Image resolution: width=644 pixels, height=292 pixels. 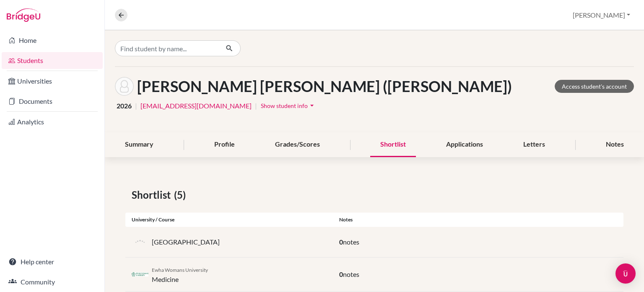 I want to click on div: Letters, so click(x=534, y=145).